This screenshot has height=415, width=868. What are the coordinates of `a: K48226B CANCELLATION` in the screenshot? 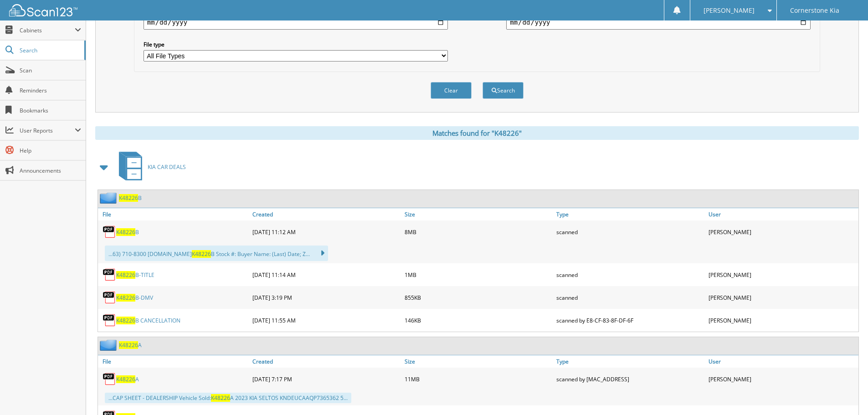 It's located at (148, 320).